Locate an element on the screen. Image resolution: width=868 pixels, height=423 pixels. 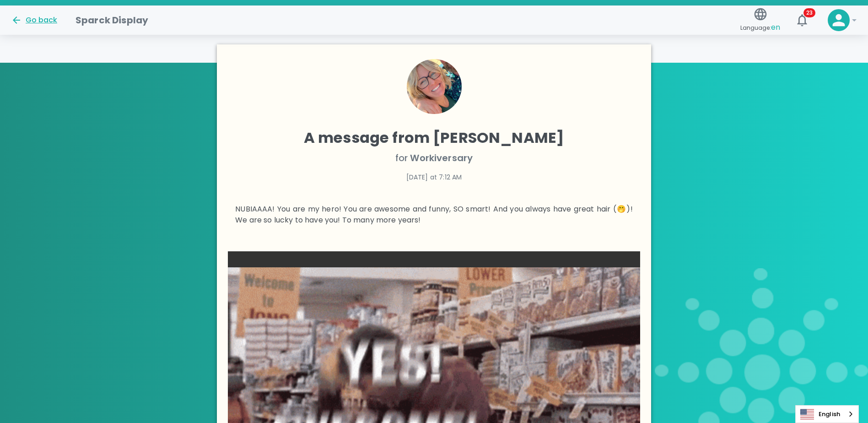
button: Go back is located at coordinates (34, 20).